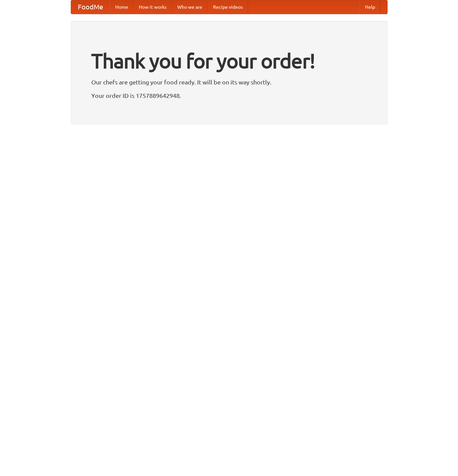 This screenshot has width=458, height=476. What do you see at coordinates (229, 61) in the screenshot?
I see `h1: Thank you for your order!` at bounding box center [229, 61].